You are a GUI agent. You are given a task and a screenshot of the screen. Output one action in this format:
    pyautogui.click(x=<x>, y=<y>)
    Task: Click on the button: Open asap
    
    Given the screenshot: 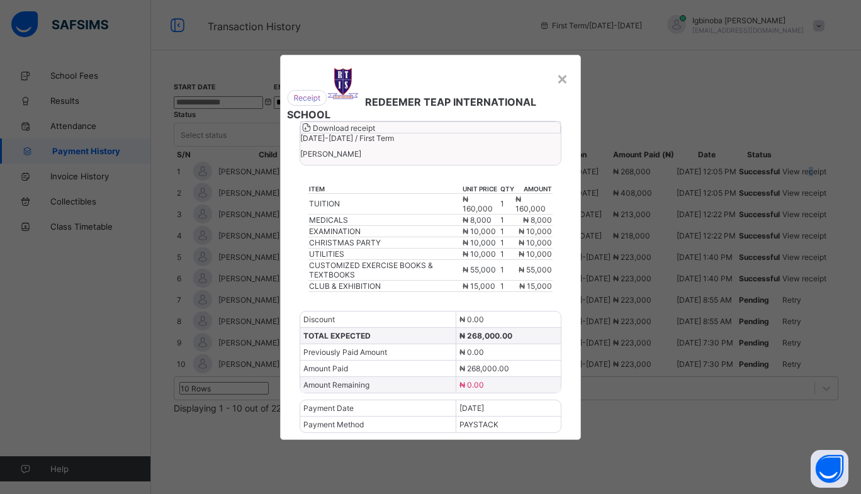 What is the action you would take?
    pyautogui.click(x=829, y=469)
    